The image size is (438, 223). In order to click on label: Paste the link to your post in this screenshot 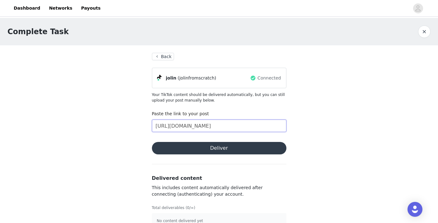, I will do `click(180, 114)`.